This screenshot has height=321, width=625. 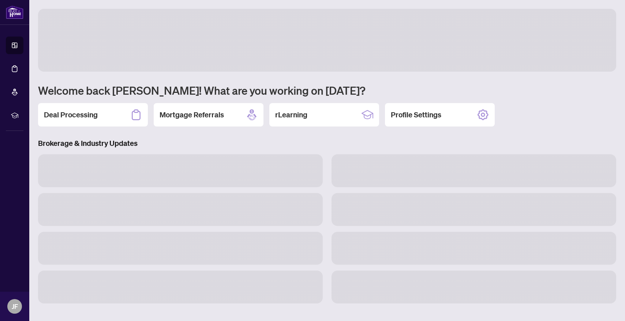 What do you see at coordinates (291, 115) in the screenshot?
I see `h2: rLearning` at bounding box center [291, 115].